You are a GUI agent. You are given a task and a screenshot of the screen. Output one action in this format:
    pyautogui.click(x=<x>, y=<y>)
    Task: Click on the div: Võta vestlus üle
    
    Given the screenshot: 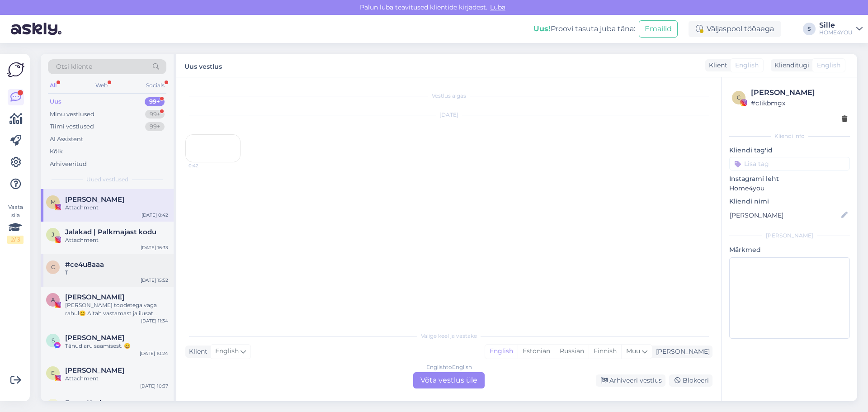 What is the action you would take?
    pyautogui.click(x=449, y=380)
    